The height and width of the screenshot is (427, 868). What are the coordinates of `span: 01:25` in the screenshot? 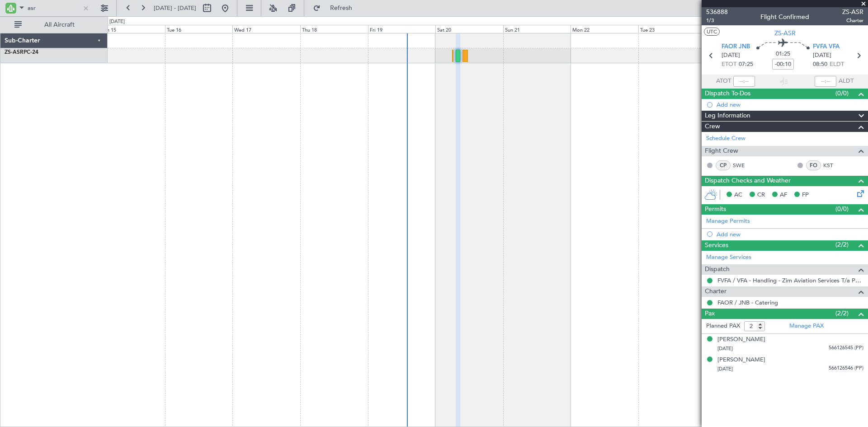 It's located at (783, 55).